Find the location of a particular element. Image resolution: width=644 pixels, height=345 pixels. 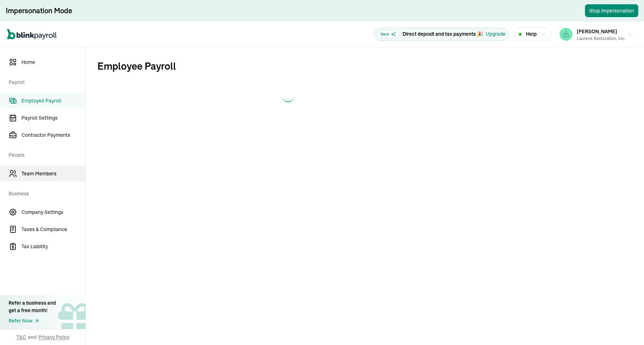

span: Home is located at coordinates (53, 62).